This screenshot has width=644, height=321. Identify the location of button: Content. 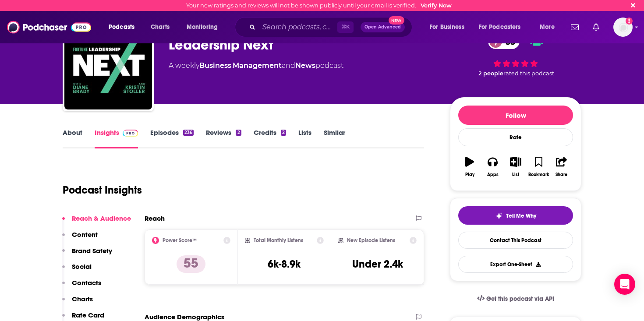
(80, 238).